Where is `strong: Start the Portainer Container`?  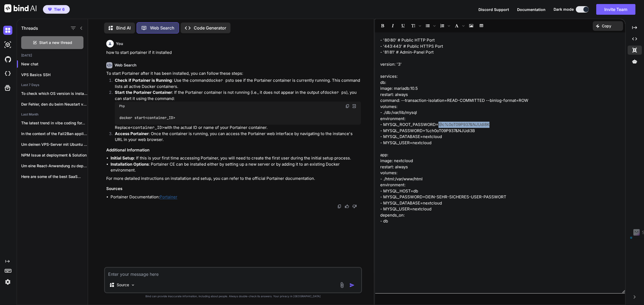 strong: Start the Portainer Container is located at coordinates (144, 92).